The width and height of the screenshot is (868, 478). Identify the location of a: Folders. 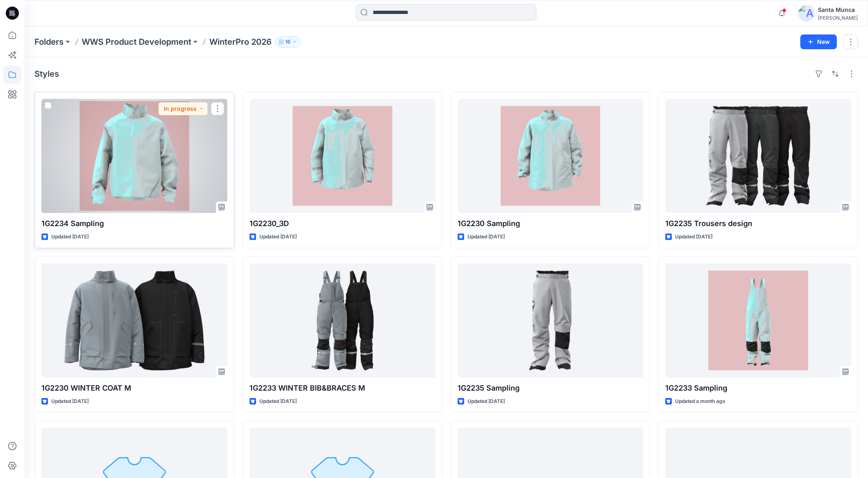
(49, 42).